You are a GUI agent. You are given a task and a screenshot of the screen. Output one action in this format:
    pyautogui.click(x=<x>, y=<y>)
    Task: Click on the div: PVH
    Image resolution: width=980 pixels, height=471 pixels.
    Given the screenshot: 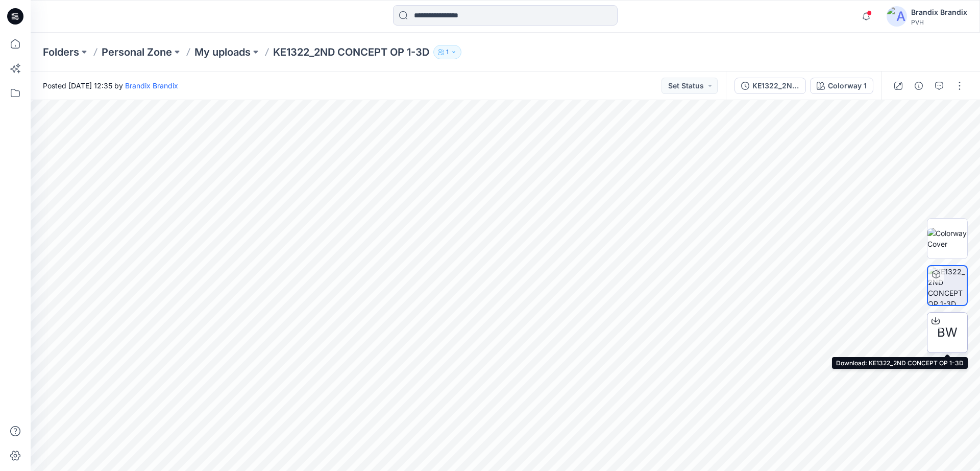 What is the action you would take?
    pyautogui.click(x=939, y=22)
    